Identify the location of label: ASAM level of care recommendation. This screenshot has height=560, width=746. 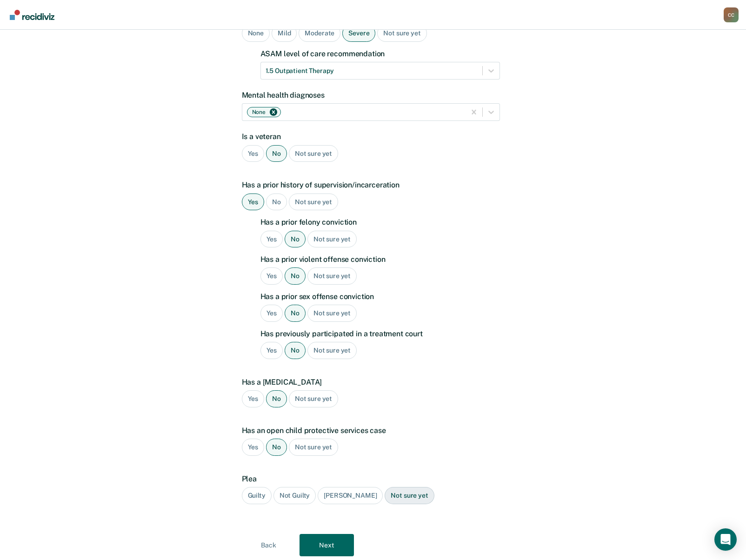
(380, 53).